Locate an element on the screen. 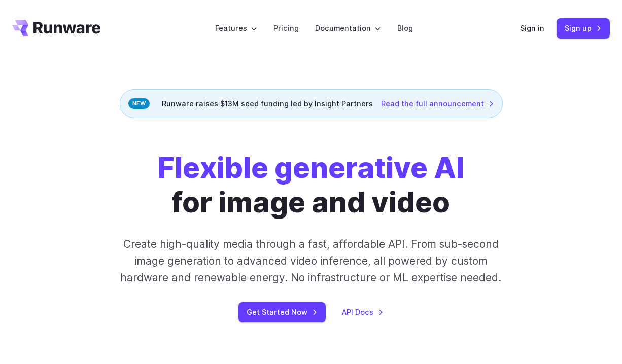 The height and width of the screenshot is (364, 622). h1: for image and video is located at coordinates (311, 185).